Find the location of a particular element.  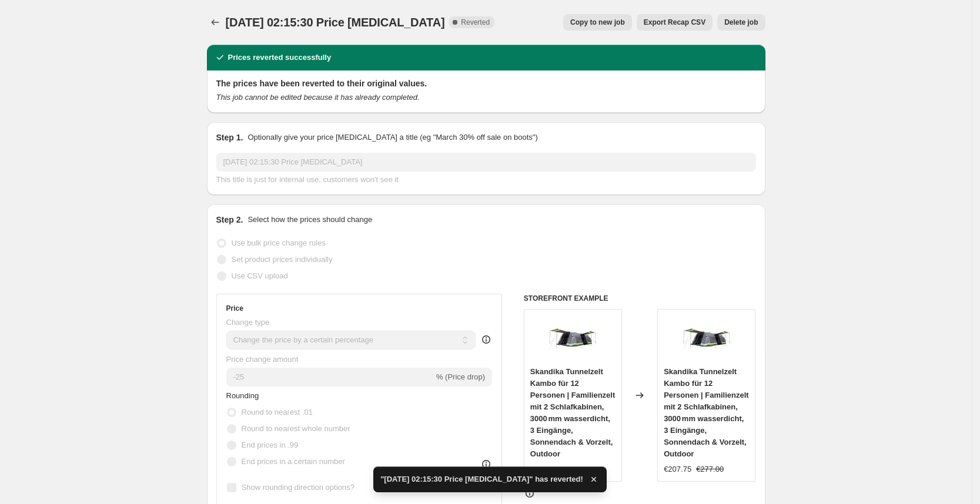

button: Delete job is located at coordinates (740, 22).